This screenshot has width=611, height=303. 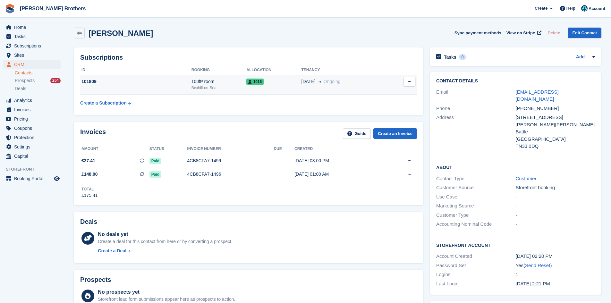 I want to click on a: Create an Invoice, so click(x=395, y=133).